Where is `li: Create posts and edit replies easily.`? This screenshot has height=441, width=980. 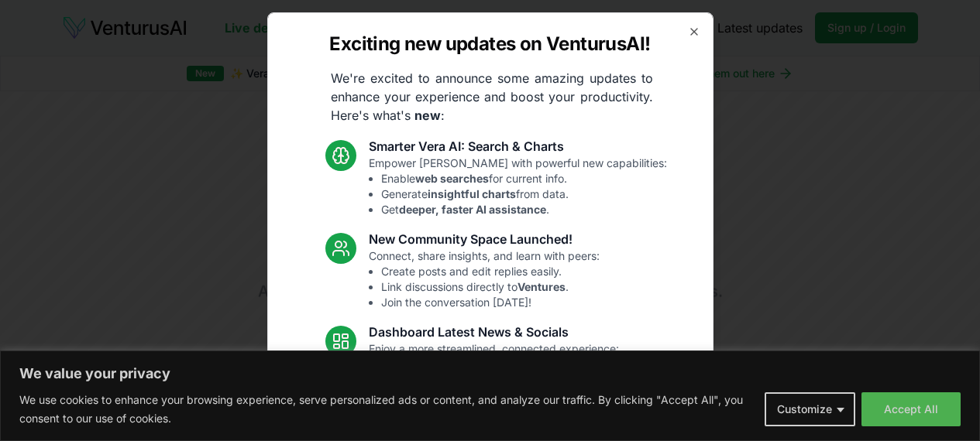 li: Create posts and edit replies easily. is located at coordinates (490, 271).